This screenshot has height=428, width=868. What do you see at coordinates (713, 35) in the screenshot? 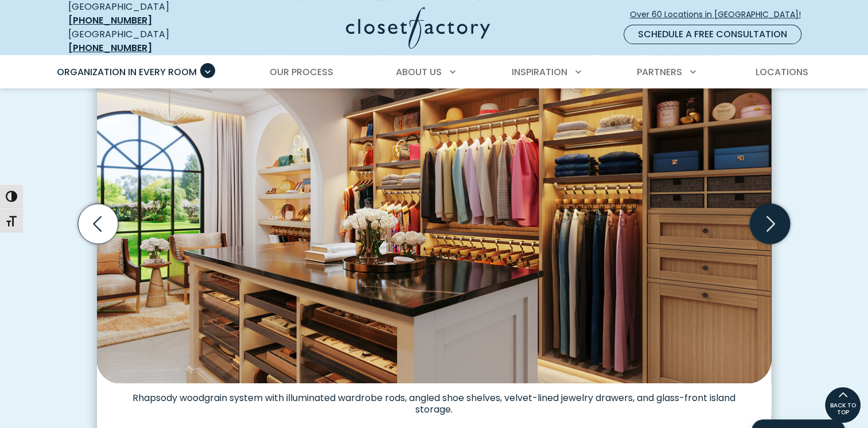
I see `a: Schedule a Free Consultation` at bounding box center [713, 35].